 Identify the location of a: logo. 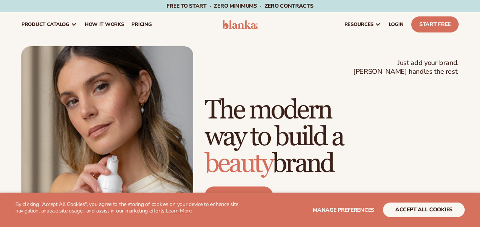
(240, 24).